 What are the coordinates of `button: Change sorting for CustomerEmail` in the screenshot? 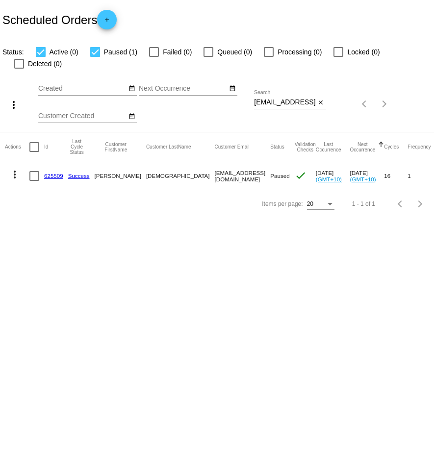 It's located at (232, 147).